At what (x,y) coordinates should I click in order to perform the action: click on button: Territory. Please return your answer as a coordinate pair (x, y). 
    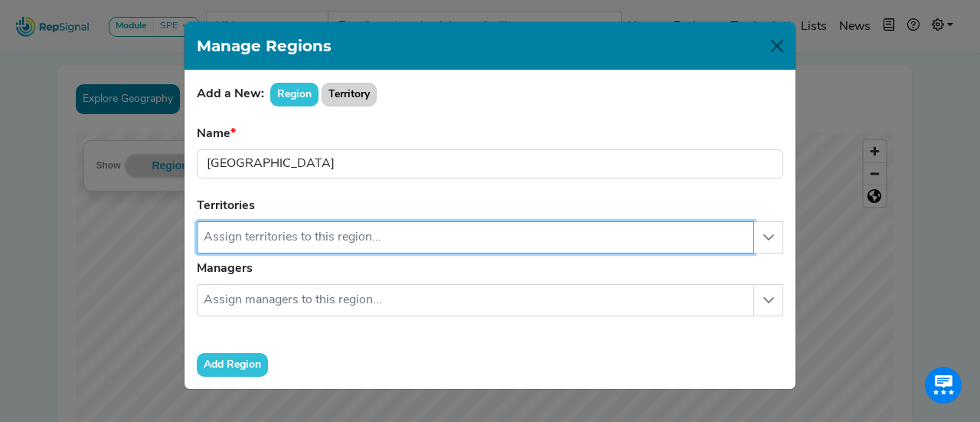
    Looking at the image, I should click on (349, 94).